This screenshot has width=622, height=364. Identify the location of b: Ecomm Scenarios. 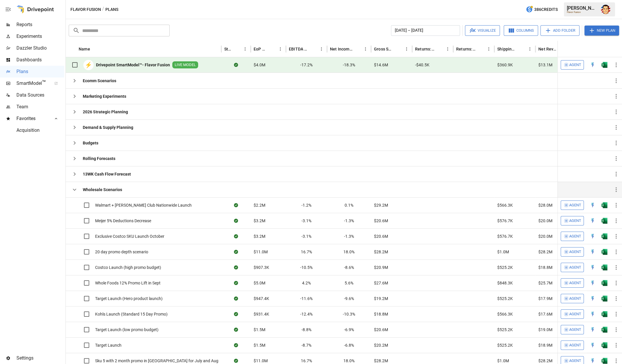
(99, 81).